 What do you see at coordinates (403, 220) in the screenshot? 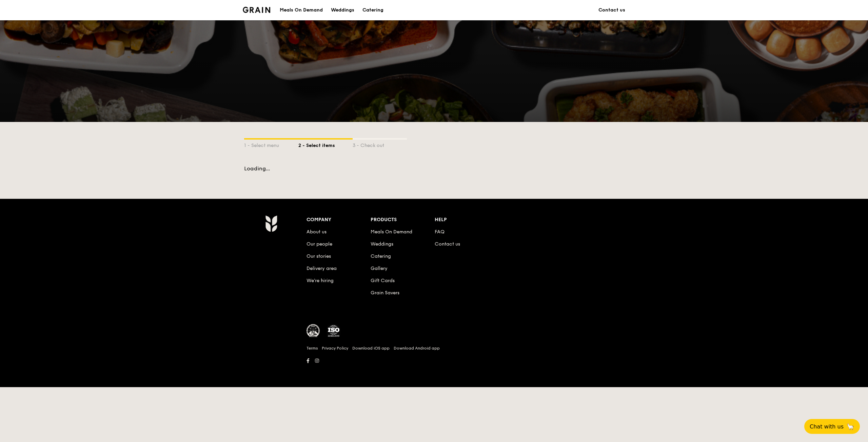
I see `div: Products` at bounding box center [403, 220].